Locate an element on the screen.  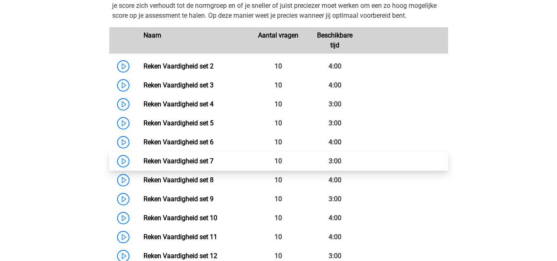
a: Reken Vaardigheid set 4 is located at coordinates (179, 104).